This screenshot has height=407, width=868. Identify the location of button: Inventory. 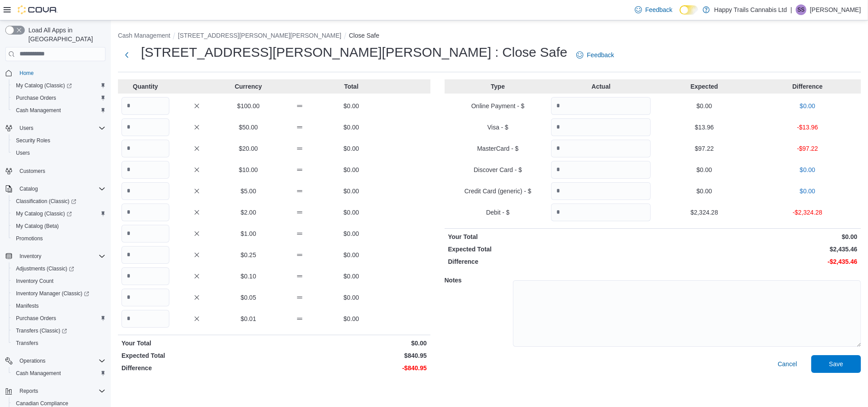
(30, 257).